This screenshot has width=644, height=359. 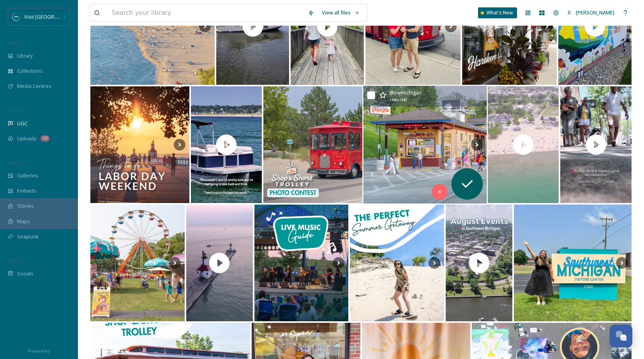 What do you see at coordinates (30, 71) in the screenshot?
I see `span: Collections` at bounding box center [30, 71].